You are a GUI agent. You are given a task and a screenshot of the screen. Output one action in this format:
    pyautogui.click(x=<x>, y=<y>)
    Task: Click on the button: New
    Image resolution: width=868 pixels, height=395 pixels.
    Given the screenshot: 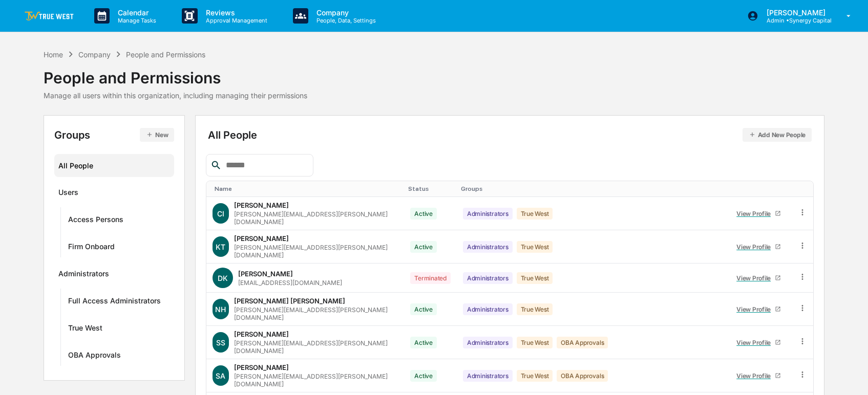 What is the action you would take?
    pyautogui.click(x=157, y=134)
    